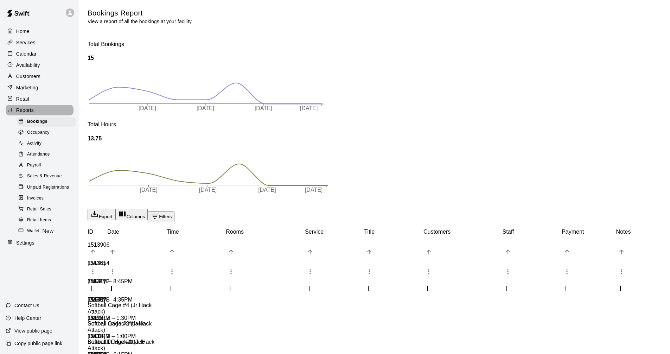  Describe the element at coordinates (25, 243) in the screenshot. I see `p: Settings` at that location.